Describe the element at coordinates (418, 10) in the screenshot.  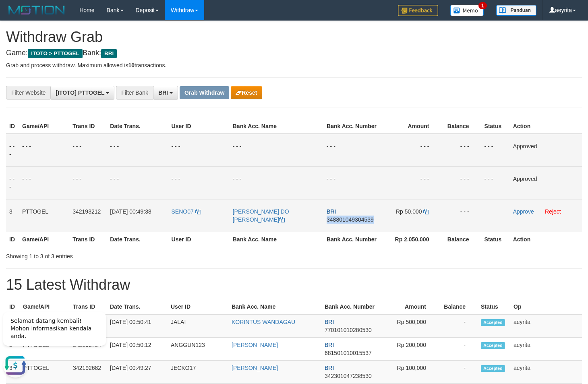
I see `img: Feedback.jpg` at that location.